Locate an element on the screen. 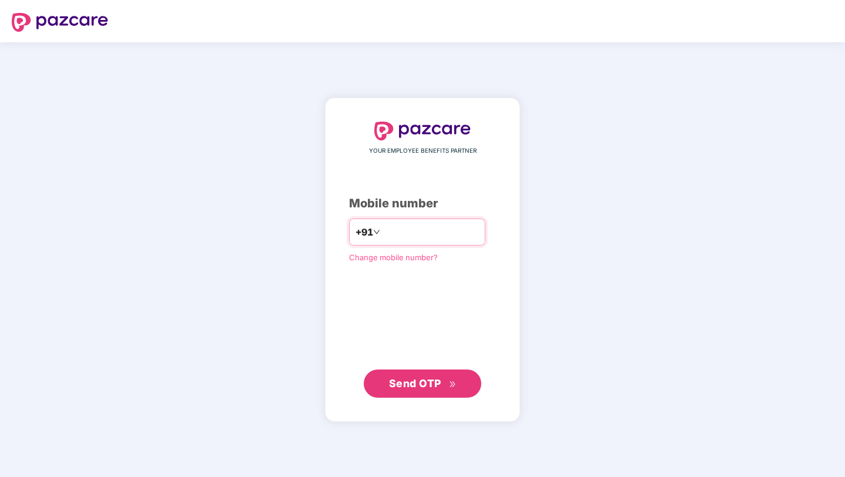  span: Change mobile number? is located at coordinates (393, 258).